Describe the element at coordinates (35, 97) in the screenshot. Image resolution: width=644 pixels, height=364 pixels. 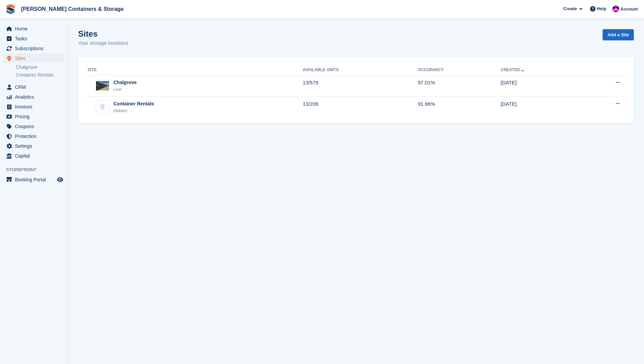
I see `span: Analytics` at that location.